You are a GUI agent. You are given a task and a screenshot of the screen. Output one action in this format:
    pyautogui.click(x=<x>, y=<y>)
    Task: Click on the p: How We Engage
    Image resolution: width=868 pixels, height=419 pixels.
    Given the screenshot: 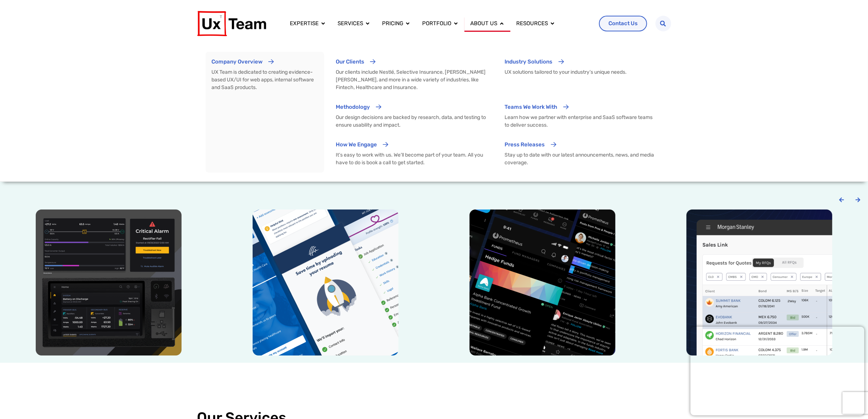 What is the action you would take?
    pyautogui.click(x=356, y=144)
    